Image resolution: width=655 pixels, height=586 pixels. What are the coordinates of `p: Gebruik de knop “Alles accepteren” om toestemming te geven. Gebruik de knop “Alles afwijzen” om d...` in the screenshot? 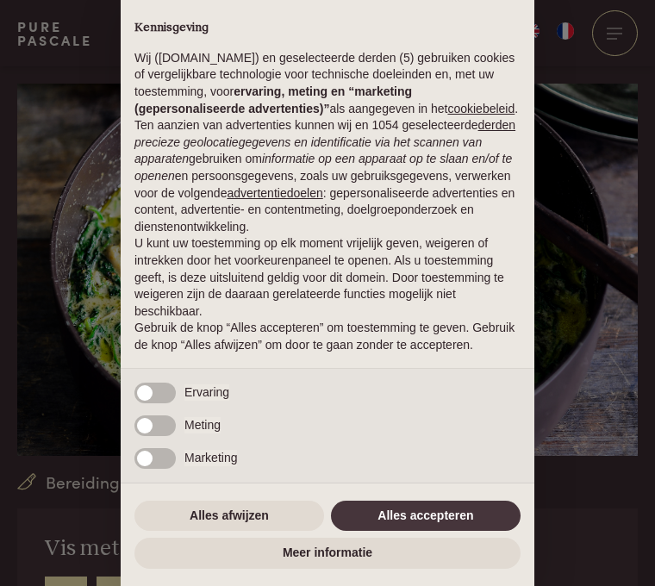 It's located at (328, 336).